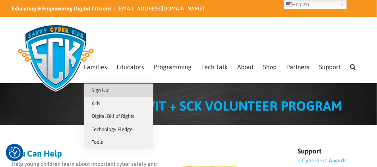  Describe the element at coordinates (100, 90) in the screenshot. I see `span: Sign Up!` at that location.